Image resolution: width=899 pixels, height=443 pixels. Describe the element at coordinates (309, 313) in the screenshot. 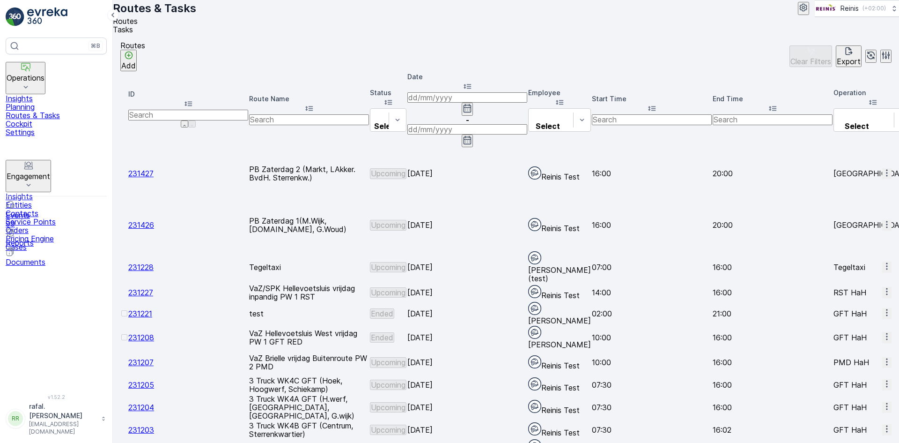

I see `p: test` at that location.